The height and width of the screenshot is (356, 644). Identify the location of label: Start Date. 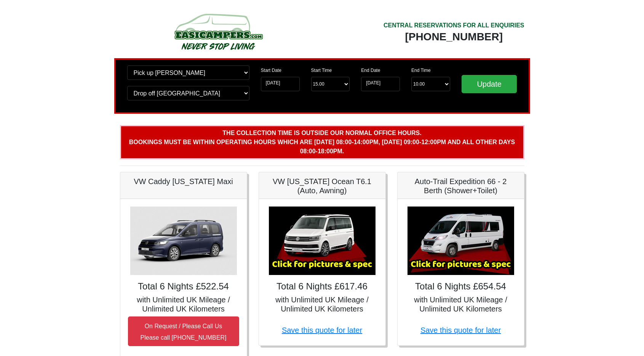
(271, 70).